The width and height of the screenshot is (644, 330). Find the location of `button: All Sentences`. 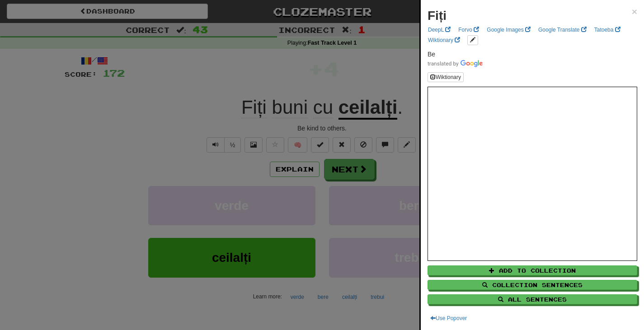

button: All Sentences is located at coordinates (532, 299).